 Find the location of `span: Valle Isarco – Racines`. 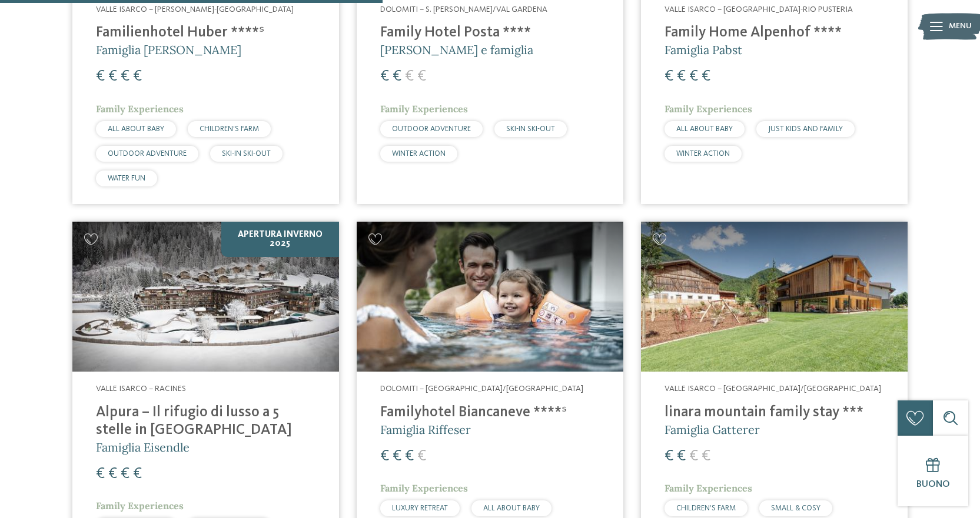

span: Valle Isarco – Racines is located at coordinates (141, 388).